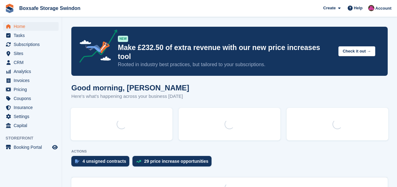  I want to click on span: Invoices, so click(32, 80).